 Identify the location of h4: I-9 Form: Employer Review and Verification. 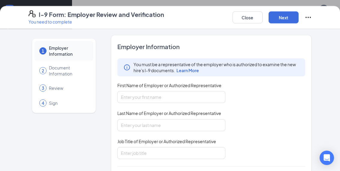
(101, 14).